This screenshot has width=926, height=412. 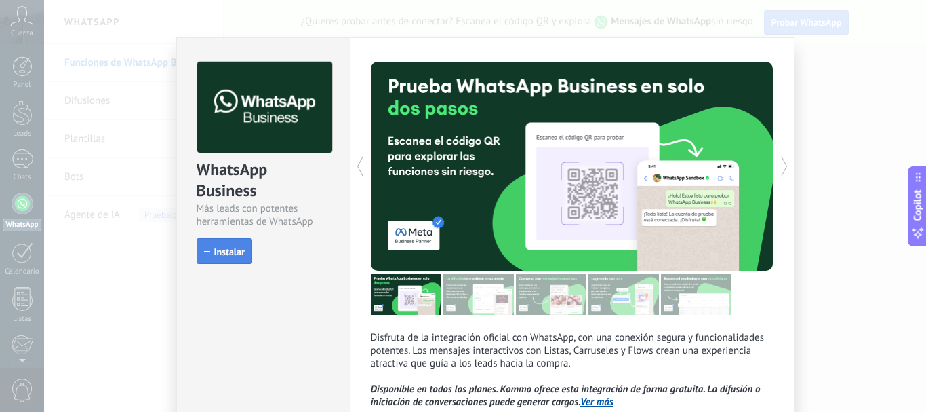 I want to click on img: tour_image_1009fe39f4f058b759f0df5a2b7f6f06.png, so click(x=551, y=294).